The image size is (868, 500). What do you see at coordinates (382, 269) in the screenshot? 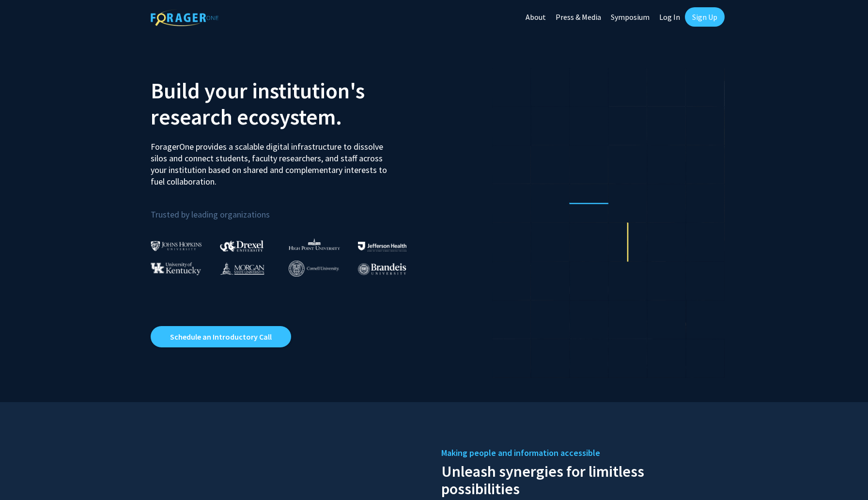
I see `img: Brandeis University` at bounding box center [382, 269].